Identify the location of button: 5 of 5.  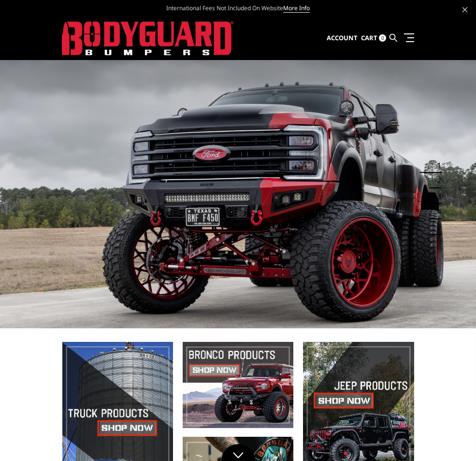
(436, 227).